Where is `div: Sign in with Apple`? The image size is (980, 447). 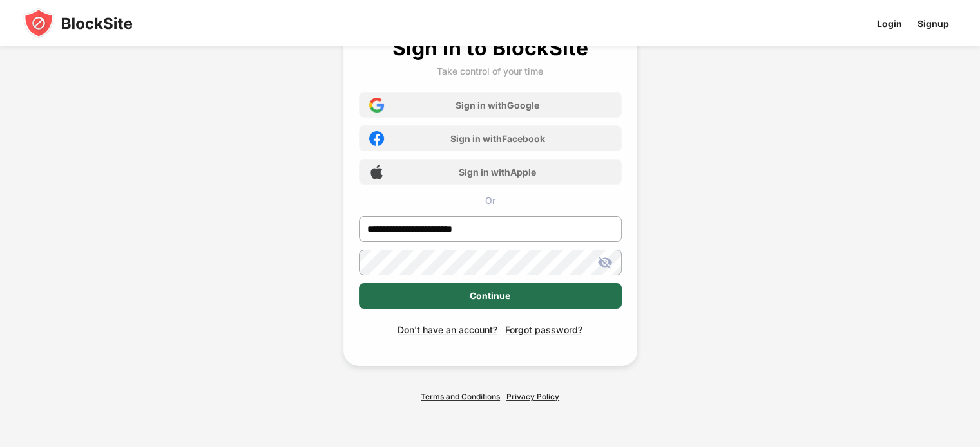
div: Sign in with Apple is located at coordinates (497, 172).